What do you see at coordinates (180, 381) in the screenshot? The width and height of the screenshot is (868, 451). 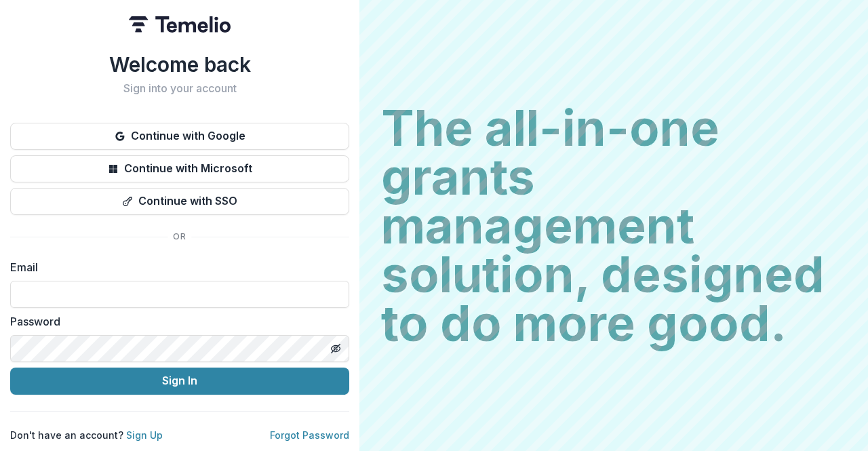 I see `button: Sign In` at bounding box center [180, 381].